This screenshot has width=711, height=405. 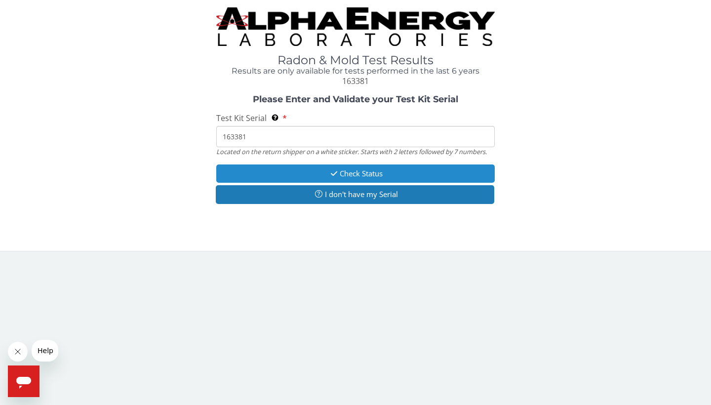 What do you see at coordinates (356, 60) in the screenshot?
I see `h1: Radon & Mold Test Results` at bounding box center [356, 60].